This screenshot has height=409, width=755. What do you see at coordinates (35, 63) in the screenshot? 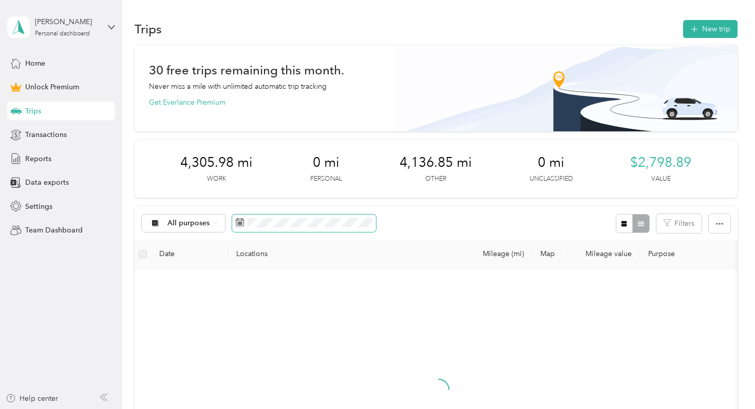
I see `span: Home` at bounding box center [35, 63].